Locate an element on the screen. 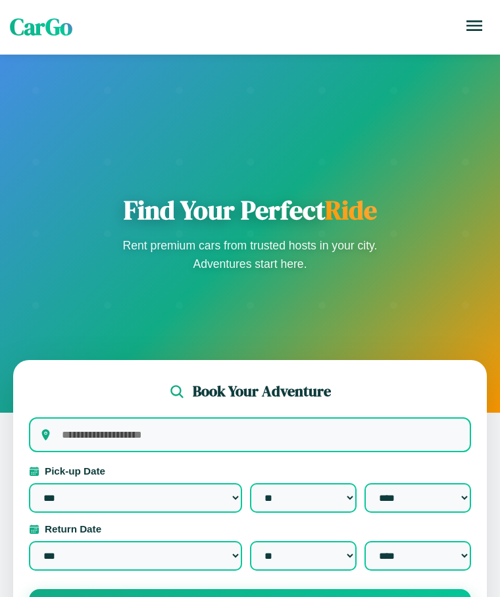 Image resolution: width=500 pixels, height=597 pixels. h1: Find Your Perfect is located at coordinates (250, 210).